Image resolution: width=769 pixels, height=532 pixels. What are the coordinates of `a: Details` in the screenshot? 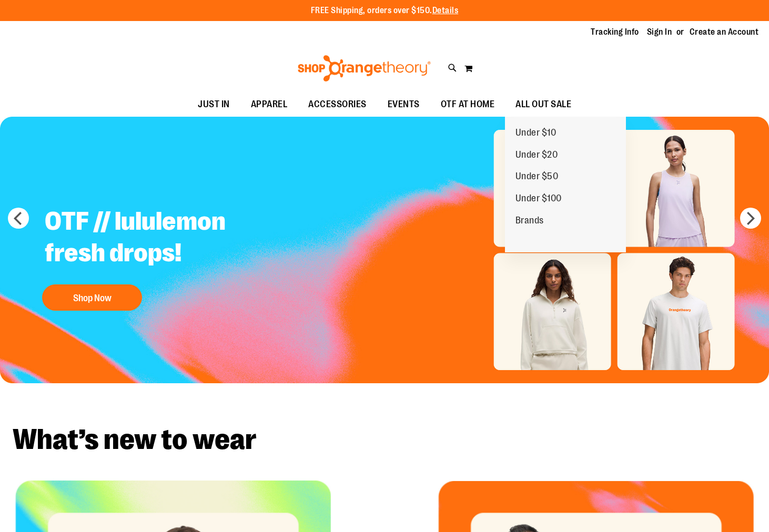 It's located at (445, 10).